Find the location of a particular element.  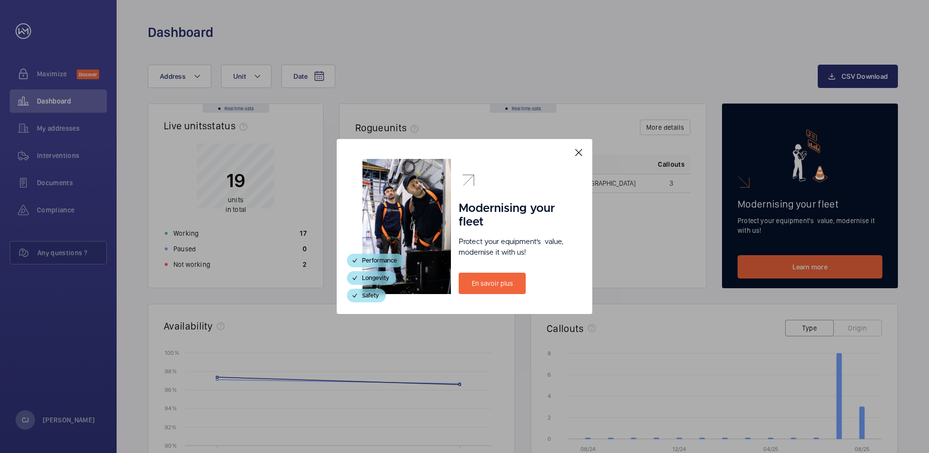

div: Performance is located at coordinates (375, 261).